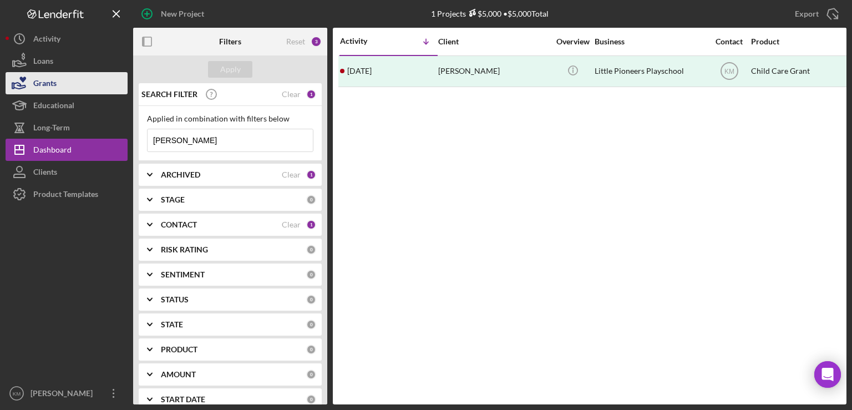 This screenshot has height=410, width=852. Describe the element at coordinates (67, 39) in the screenshot. I see `button: Activity` at that location.